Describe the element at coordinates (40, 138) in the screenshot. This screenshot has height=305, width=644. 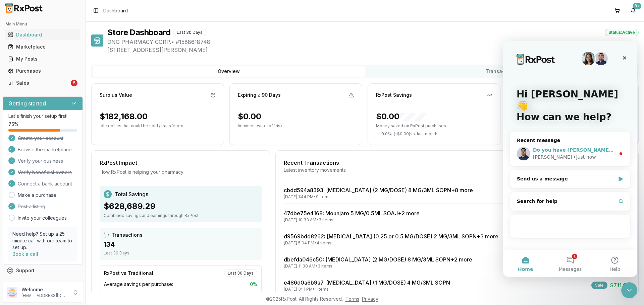
I see `span: Create your account` at that location.